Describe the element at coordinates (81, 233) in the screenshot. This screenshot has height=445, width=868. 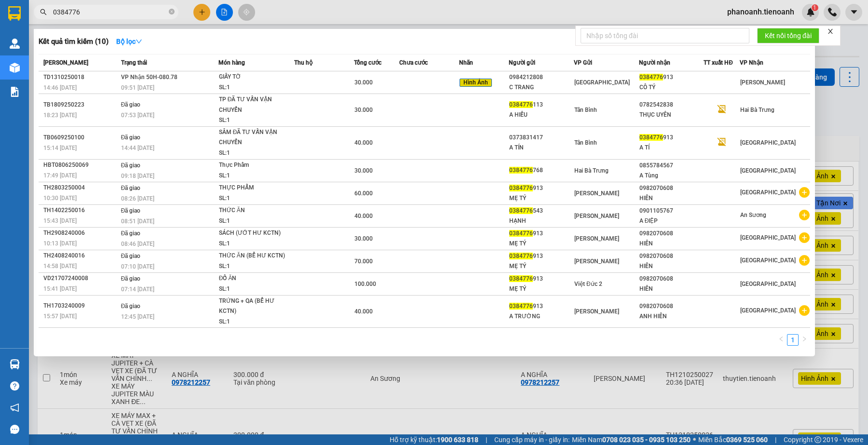
I see `div: TH2908240006` at that location.